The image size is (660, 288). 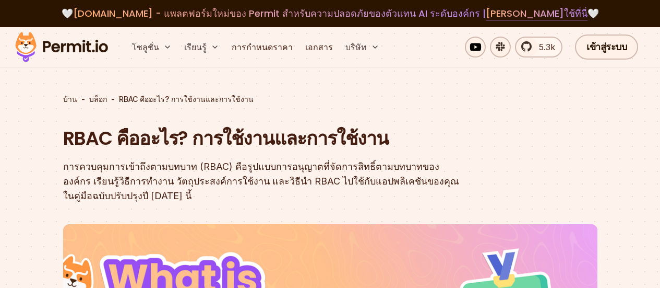 I want to click on a: บล็อก, so click(x=98, y=99).